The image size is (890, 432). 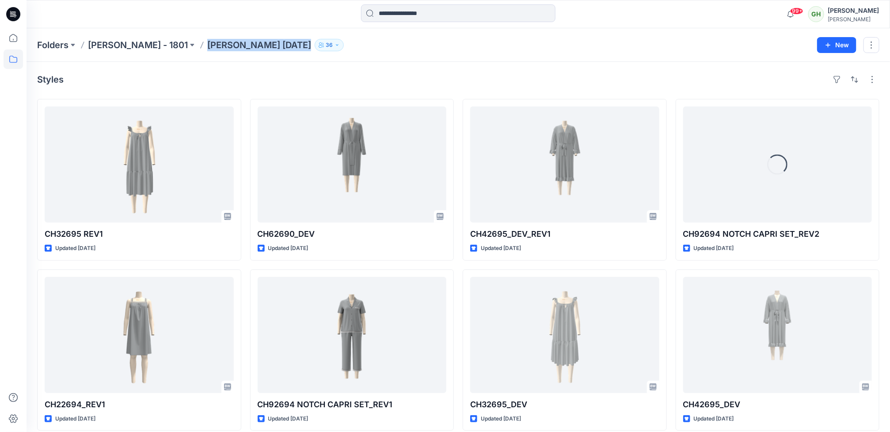 I want to click on a: CH92694 NOTCH CAPRI SET_REV1, so click(x=352, y=335).